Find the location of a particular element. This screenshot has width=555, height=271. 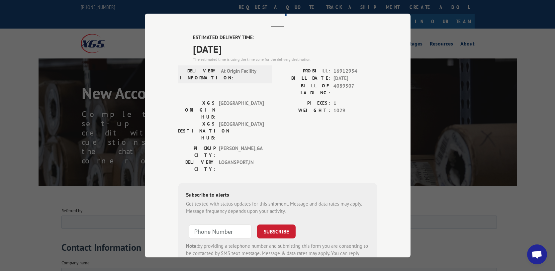

label: DELIVERY INFORMATION: is located at coordinates (199, 74).